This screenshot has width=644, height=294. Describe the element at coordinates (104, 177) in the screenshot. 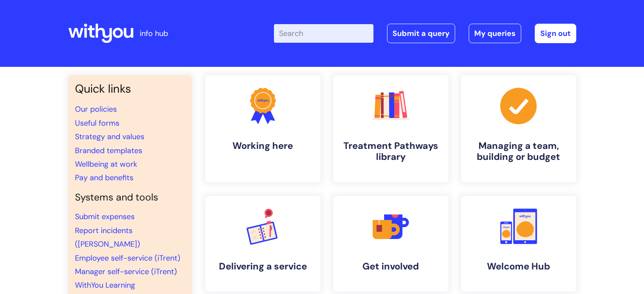

I see `a: Pay and benefits` at that location.